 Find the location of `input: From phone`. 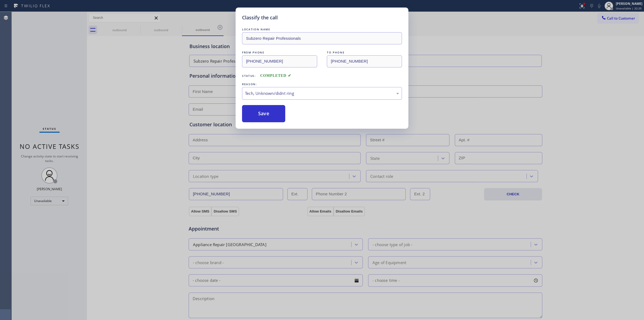

input: From phone is located at coordinates (280, 61).